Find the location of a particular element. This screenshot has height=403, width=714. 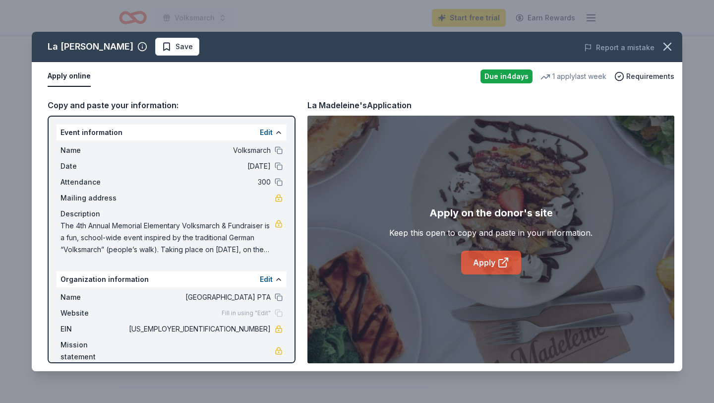

span: Mailing address is located at coordinates (94, 198).